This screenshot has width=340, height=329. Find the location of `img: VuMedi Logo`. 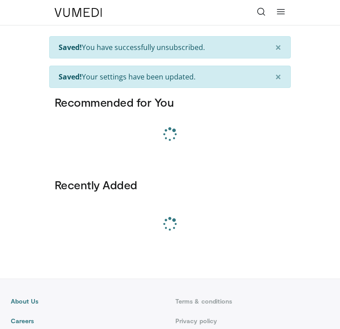

img: VuMedi Logo is located at coordinates (78, 13).